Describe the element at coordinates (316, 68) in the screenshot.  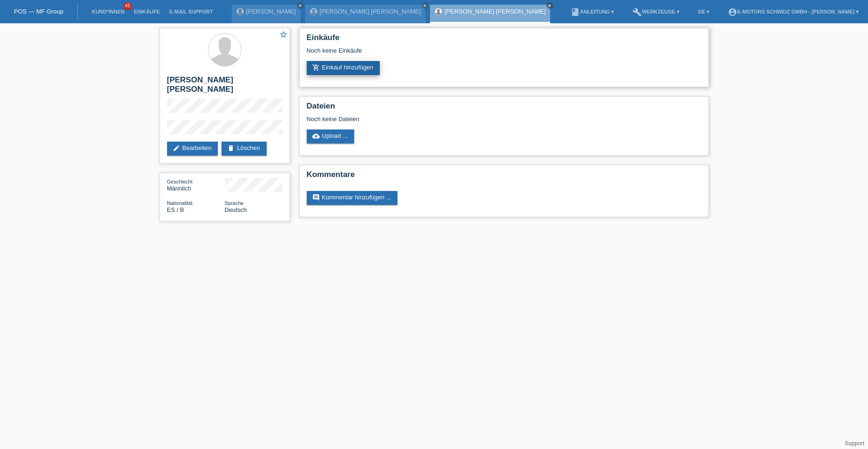
I see `i: add_shopping_cart` at that location.